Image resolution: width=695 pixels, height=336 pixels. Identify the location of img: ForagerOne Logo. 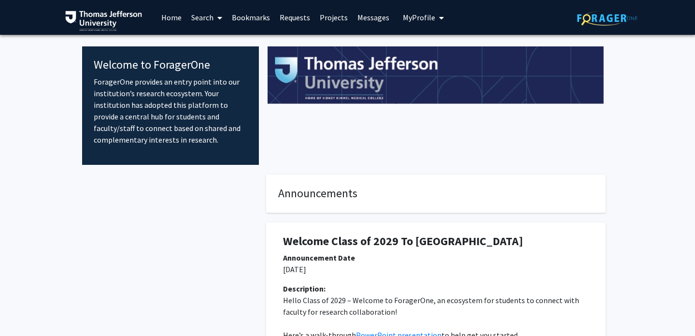
(607, 18).